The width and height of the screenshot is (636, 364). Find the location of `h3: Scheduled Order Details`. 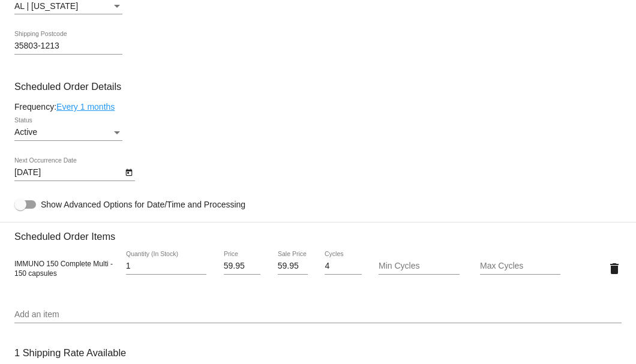

h3: Scheduled Order Details is located at coordinates (318, 86).